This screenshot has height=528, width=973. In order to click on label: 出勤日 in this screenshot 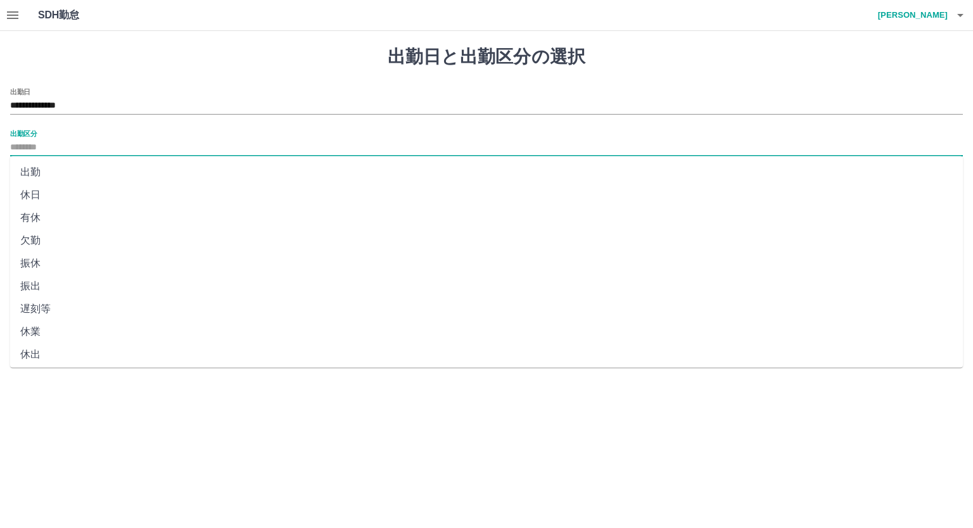, I will do `click(20, 91)`.